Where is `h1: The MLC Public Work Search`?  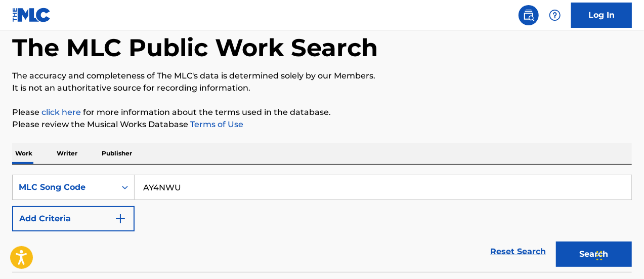 h1: The MLC Public Work Search is located at coordinates (195, 48).